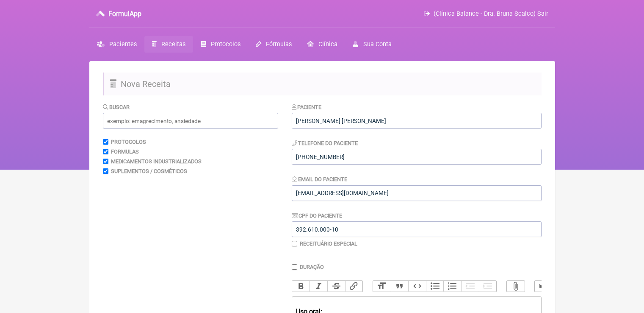 This screenshot has height=313, width=644. I want to click on a: Fórmulas, so click(273, 44).